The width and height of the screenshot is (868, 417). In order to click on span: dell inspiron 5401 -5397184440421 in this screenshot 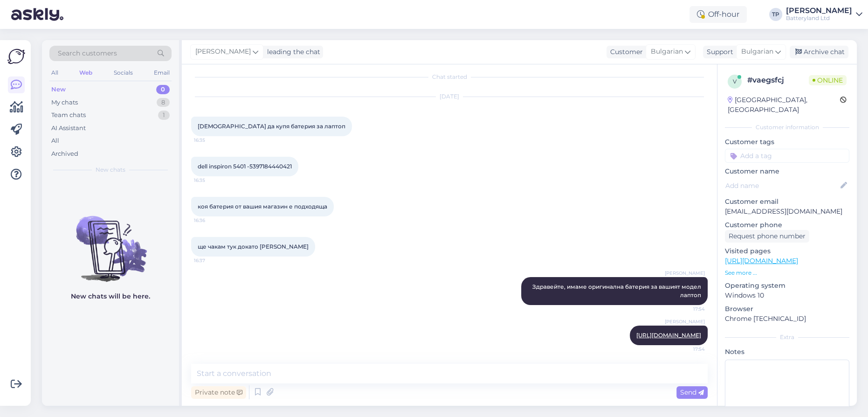, I will do `click(245, 166)`.